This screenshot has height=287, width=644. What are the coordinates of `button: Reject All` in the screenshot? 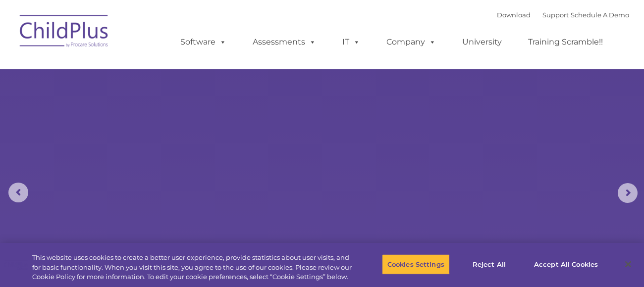 It's located at (489, 264).